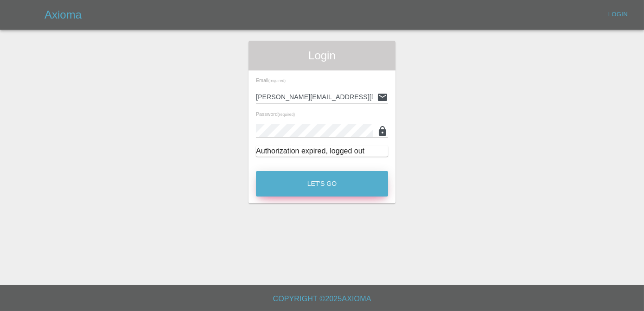 The image size is (644, 311). Describe the element at coordinates (322, 55) in the screenshot. I see `span: Login` at that location.